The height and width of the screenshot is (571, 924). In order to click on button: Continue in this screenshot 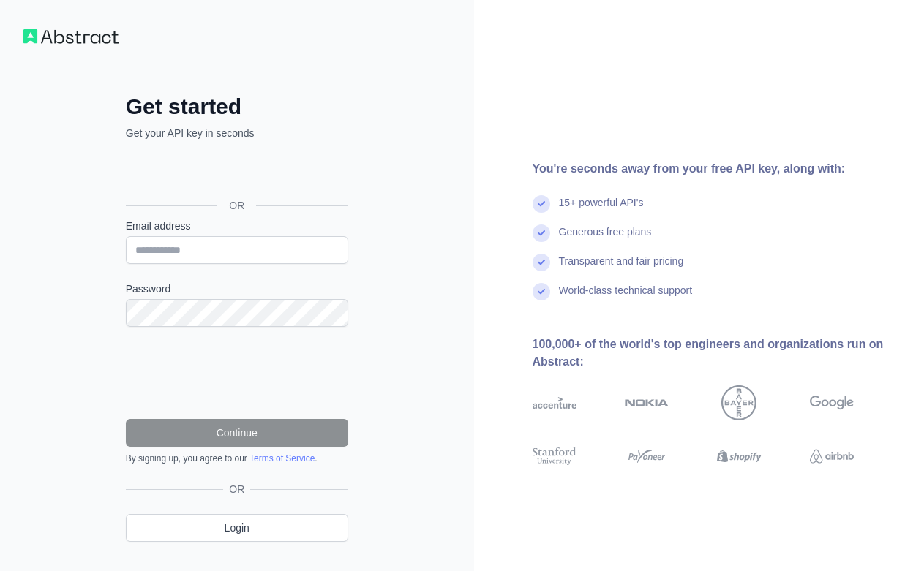, I will do `click(237, 433)`.